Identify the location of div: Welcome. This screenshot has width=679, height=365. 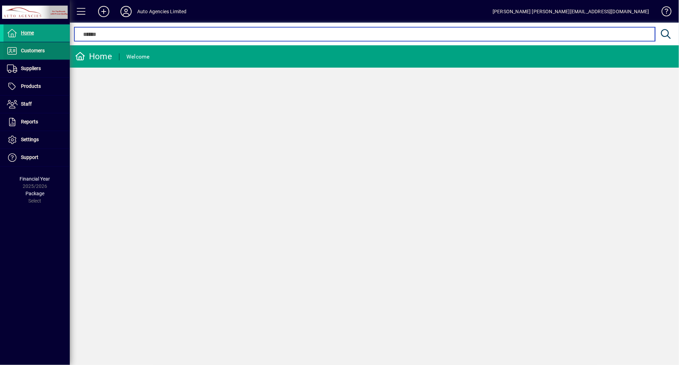
(138, 57).